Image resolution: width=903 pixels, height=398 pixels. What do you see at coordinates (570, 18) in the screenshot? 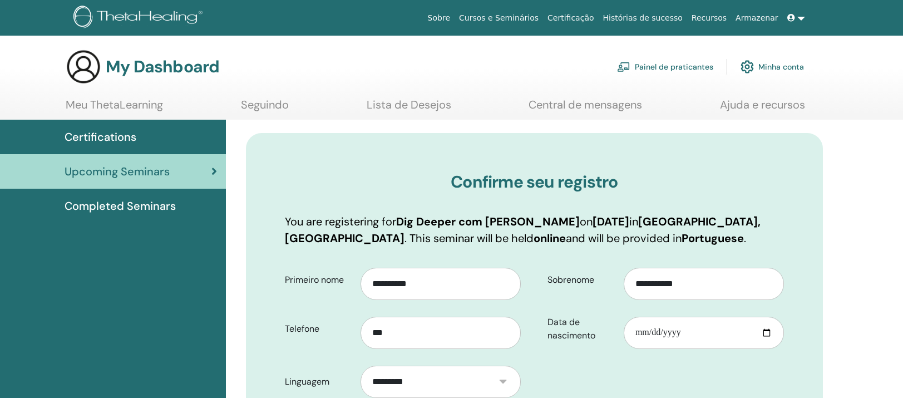
I see `a: Certificação` at bounding box center [570, 18].